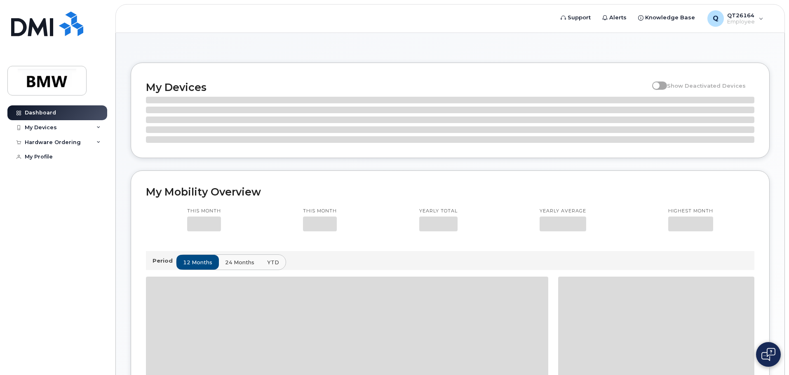 The height and width of the screenshot is (375, 789). Describe the element at coordinates (273, 262) in the screenshot. I see `span: YTD` at that location.